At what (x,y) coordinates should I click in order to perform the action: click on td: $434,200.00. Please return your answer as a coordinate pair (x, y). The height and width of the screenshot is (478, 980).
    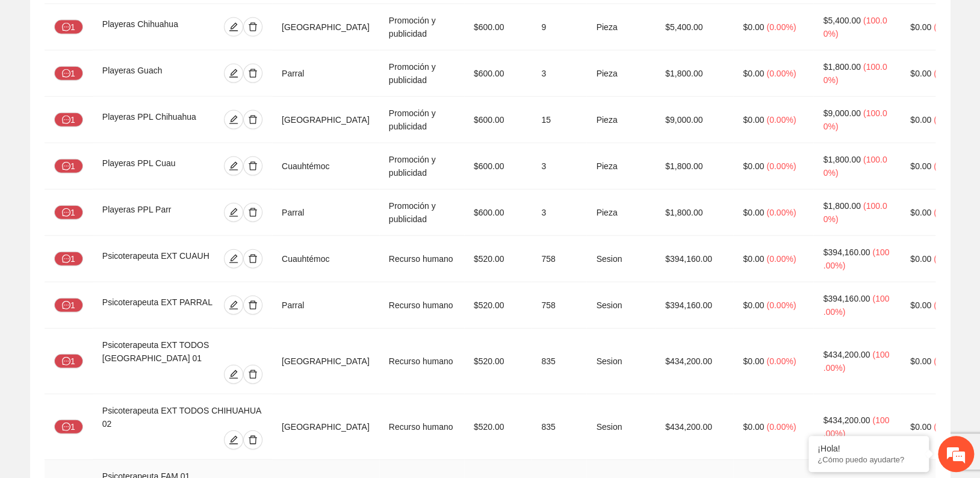
    Looking at the image, I should click on (694, 361).